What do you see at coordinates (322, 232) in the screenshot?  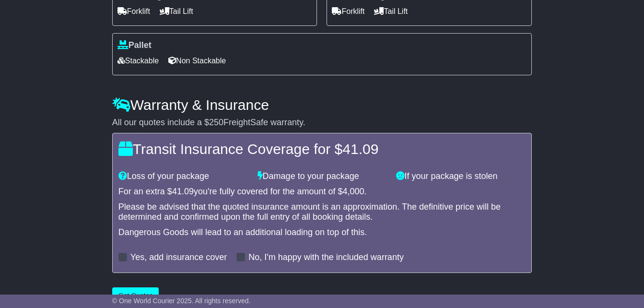 I see `div: Dangerous Goods will lead to an additional loading on top of this.` at bounding box center [322, 232].